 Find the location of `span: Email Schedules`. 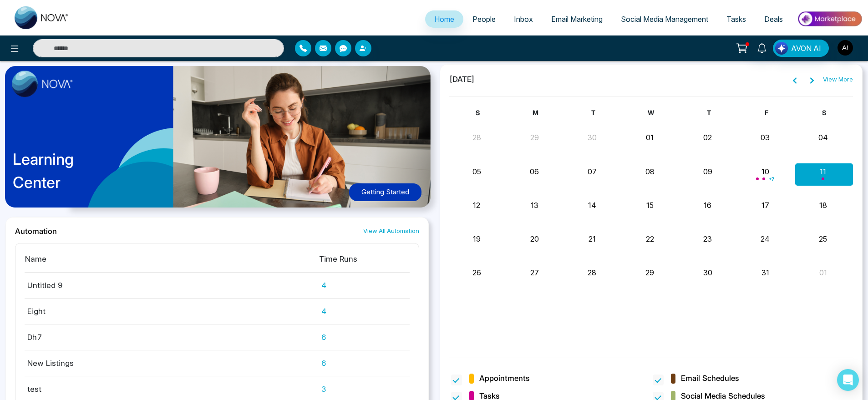

span: Email Schedules is located at coordinates (710, 378).